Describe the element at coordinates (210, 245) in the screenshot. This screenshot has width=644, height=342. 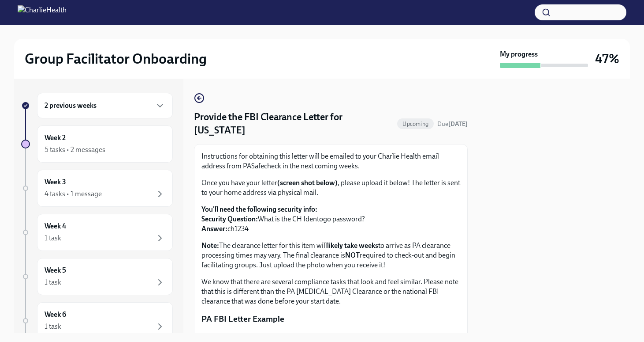
I see `strong: Note:` at that location.